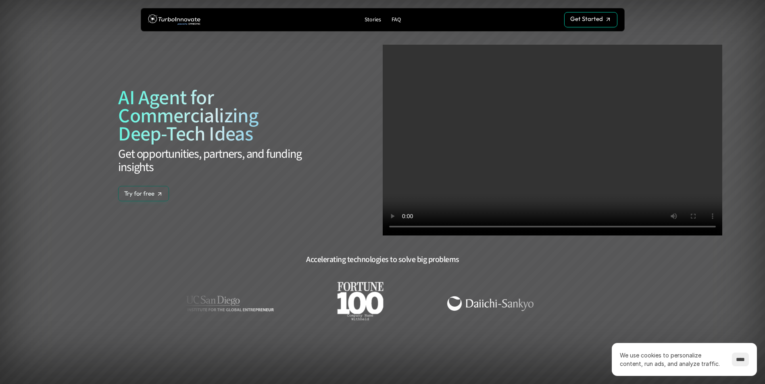 Image resolution: width=765 pixels, height=384 pixels. What do you see at coordinates (174, 20) in the screenshot?
I see `img: TurboInnovate Logo` at bounding box center [174, 20].